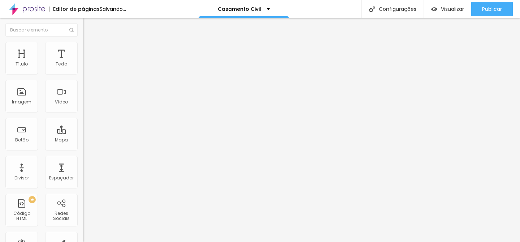  I want to click on div: Botão, so click(22, 140).